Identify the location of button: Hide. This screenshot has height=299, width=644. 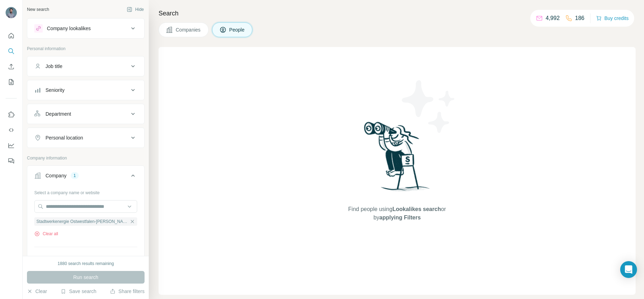
(135, 10).